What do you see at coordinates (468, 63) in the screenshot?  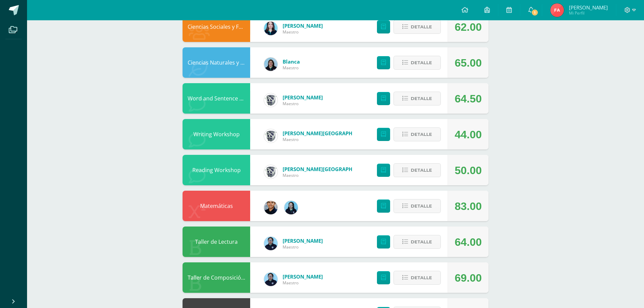 I see `div: 65.00` at bounding box center [468, 63].